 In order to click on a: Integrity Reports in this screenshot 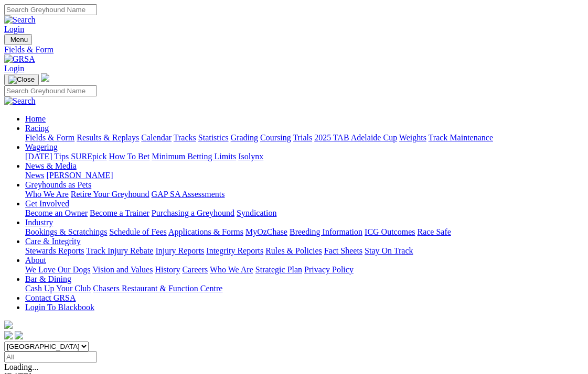, I will do `click(234, 251)`.